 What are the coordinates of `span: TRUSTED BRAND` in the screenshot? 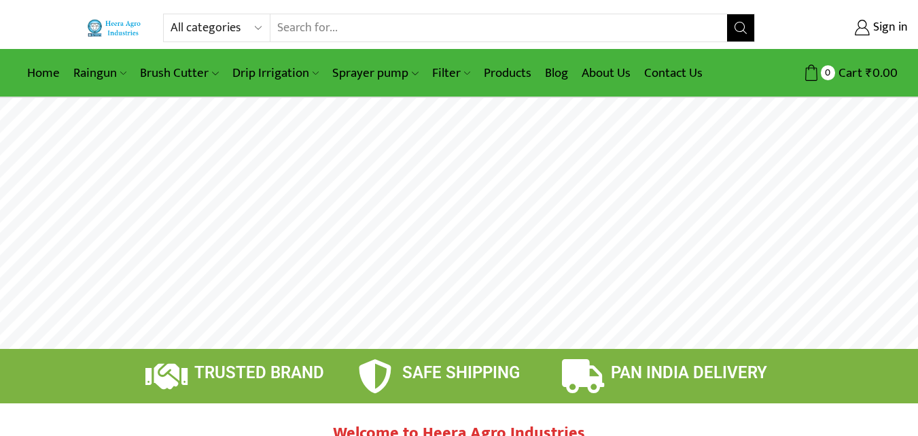 It's located at (259, 372).